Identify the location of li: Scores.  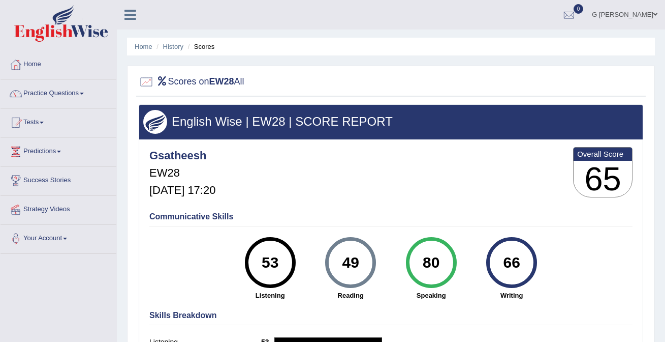
(200, 46).